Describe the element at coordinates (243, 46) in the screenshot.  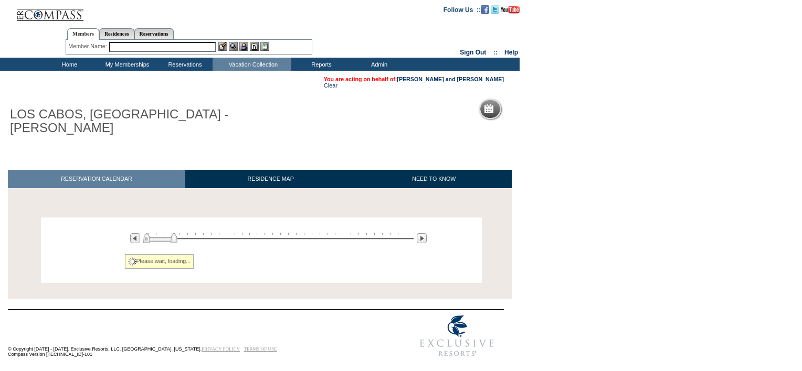
I see `img: Impersonate` at that location.